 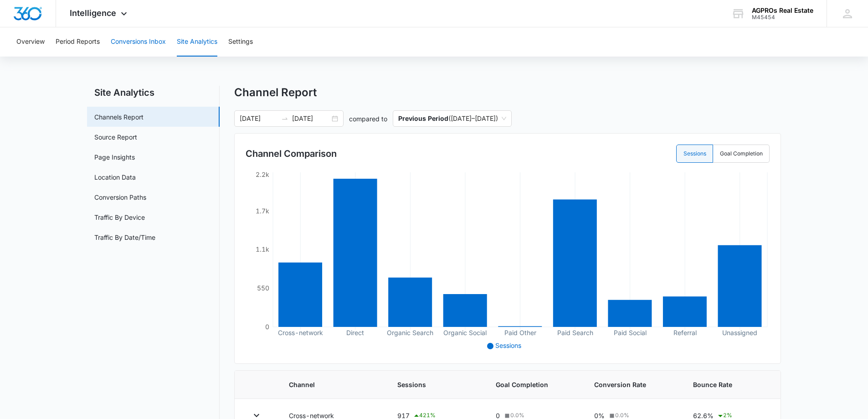 I want to click on button: Site Analytics, so click(x=197, y=42).